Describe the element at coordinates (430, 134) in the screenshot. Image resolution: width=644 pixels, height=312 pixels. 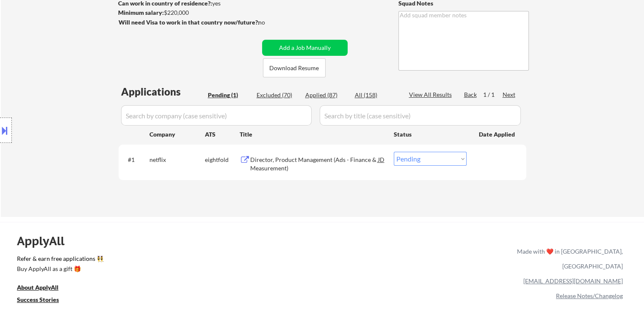
I see `div: Status` at that location.